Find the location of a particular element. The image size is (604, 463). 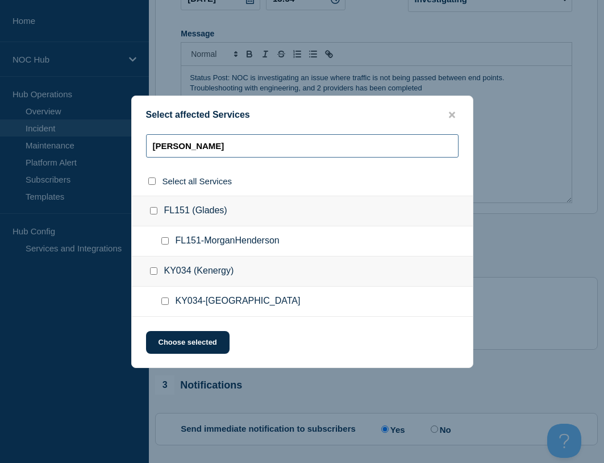

input: Search is located at coordinates (302, 146).